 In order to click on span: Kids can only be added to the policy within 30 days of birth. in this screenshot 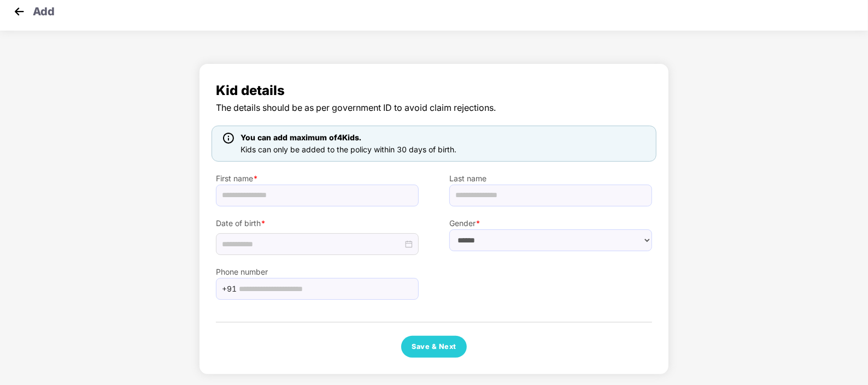, I will do `click(348, 149)`.